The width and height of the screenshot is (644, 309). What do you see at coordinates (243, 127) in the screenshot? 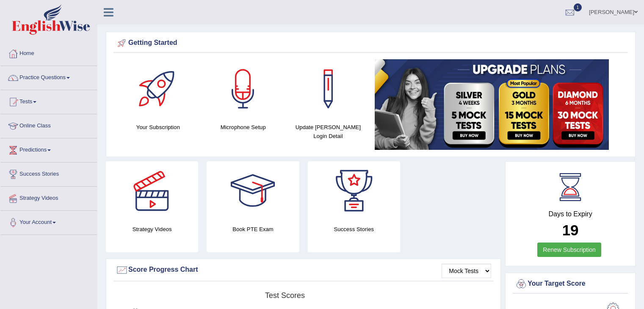
I see `h4: Microphone Setup` at bounding box center [243, 127].